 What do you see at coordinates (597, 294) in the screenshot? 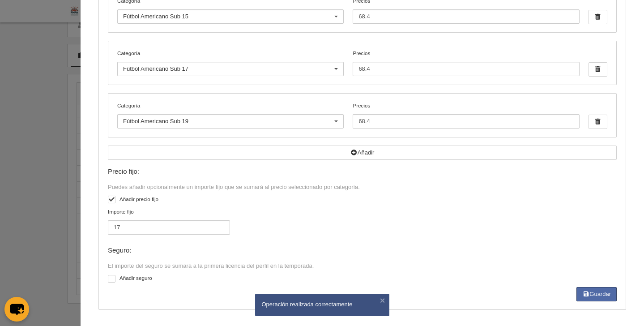
I see `button: Guardar` at bounding box center [597, 294].